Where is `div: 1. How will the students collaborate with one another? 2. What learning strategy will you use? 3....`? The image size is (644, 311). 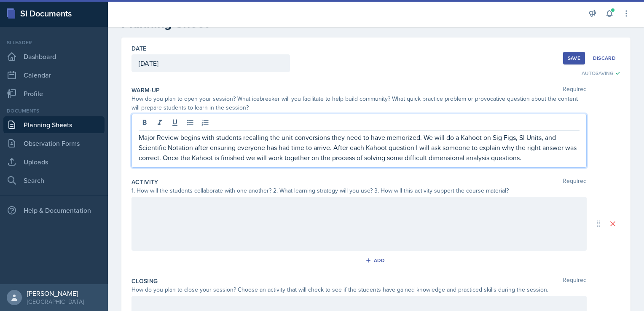 div: 1. How will the students collaborate with one another? 2. What learning strategy will you use? 3.... is located at coordinates (359, 190).